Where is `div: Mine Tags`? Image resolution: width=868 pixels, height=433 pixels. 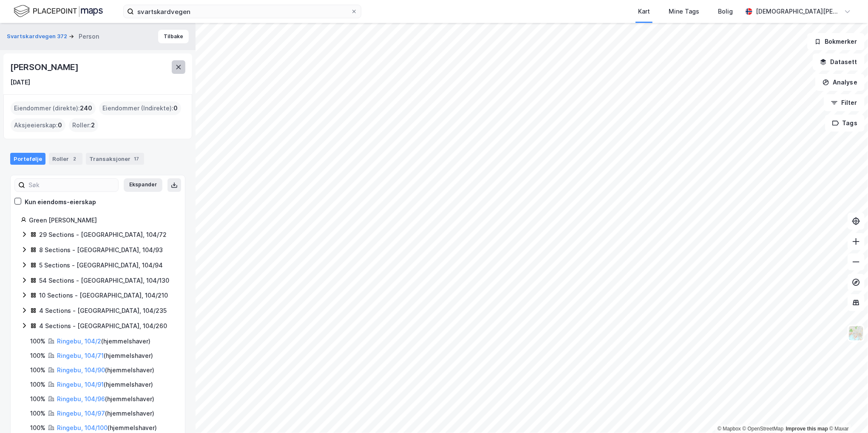
div: Mine Tags is located at coordinates (684, 11).